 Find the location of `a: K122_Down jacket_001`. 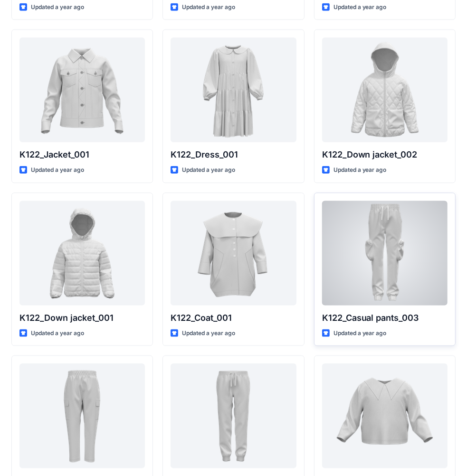

a: K122_Down jacket_001 is located at coordinates (82, 253).